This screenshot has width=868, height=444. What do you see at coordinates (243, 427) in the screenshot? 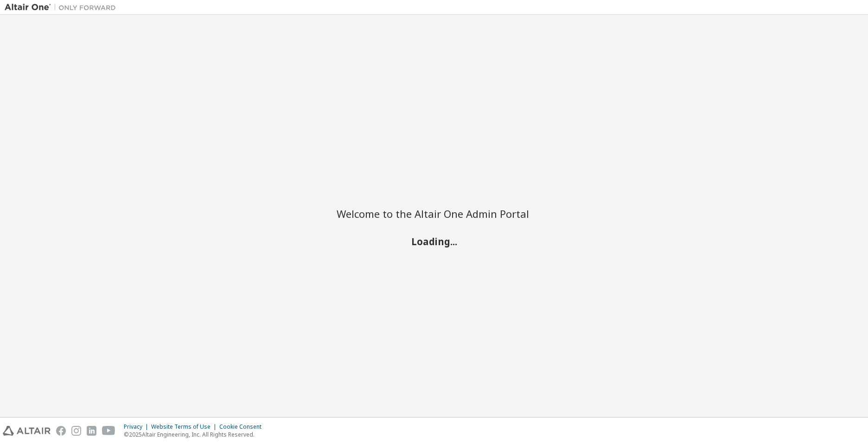
I see `div: Cookie Consent` at bounding box center [243, 427].